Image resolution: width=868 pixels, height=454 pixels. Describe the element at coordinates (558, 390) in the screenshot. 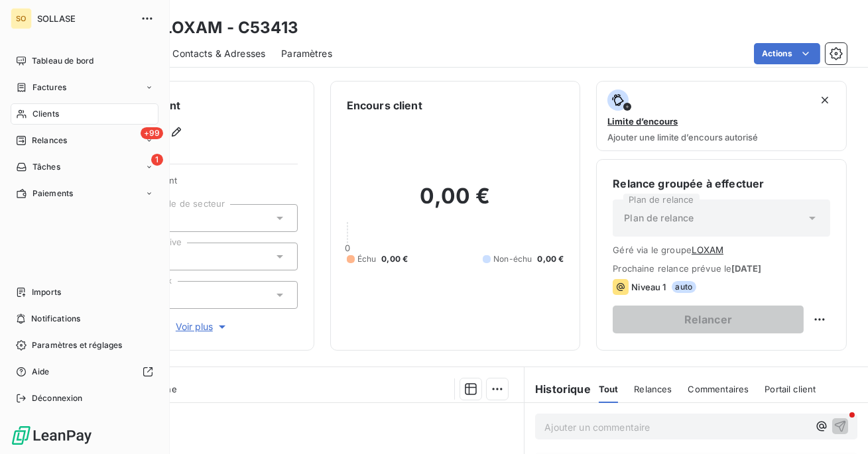

I see `h6: Historique` at that location.